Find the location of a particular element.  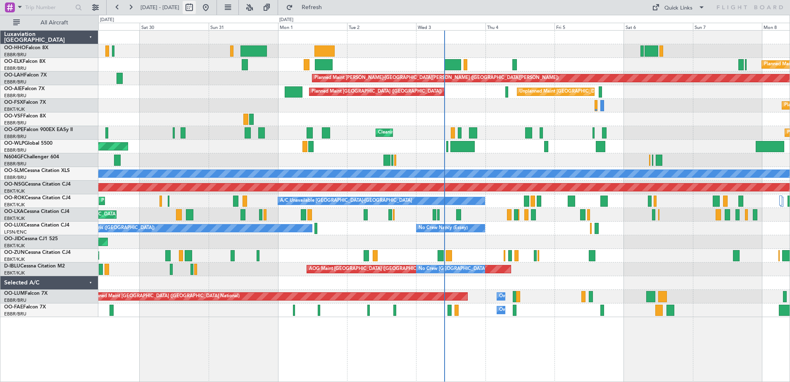

span: N604GF is located at coordinates (14, 157).